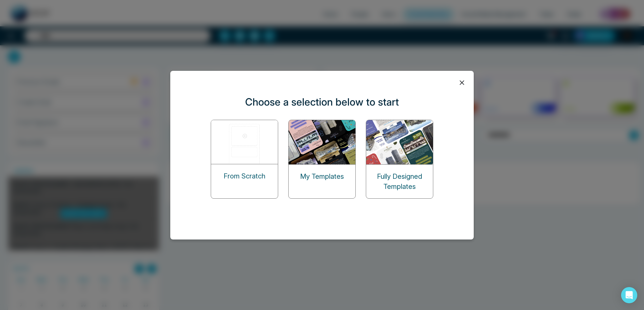  Describe the element at coordinates (400, 142) in the screenshot. I see `img: designed-templates.png` at that location.